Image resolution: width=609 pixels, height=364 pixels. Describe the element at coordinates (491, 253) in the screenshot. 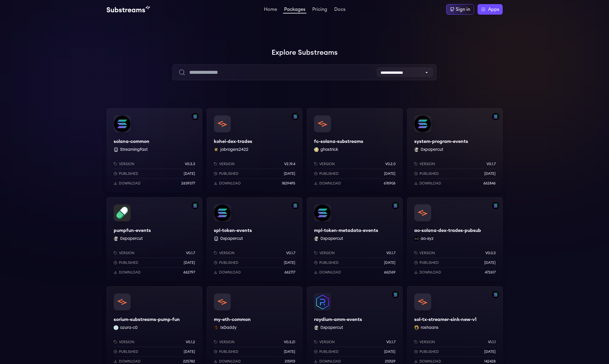

I see `p: v0.0.3` at that location.